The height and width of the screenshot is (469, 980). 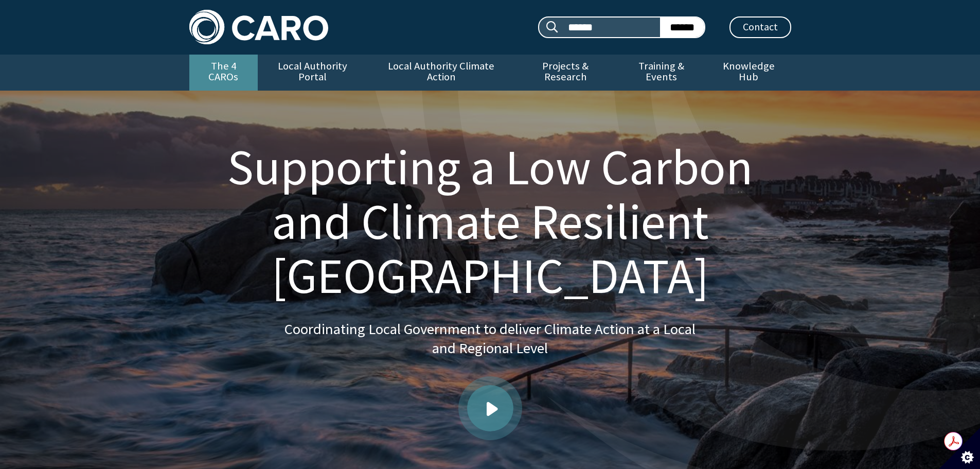 I want to click on a: Knowledge Hub, so click(x=749, y=72).